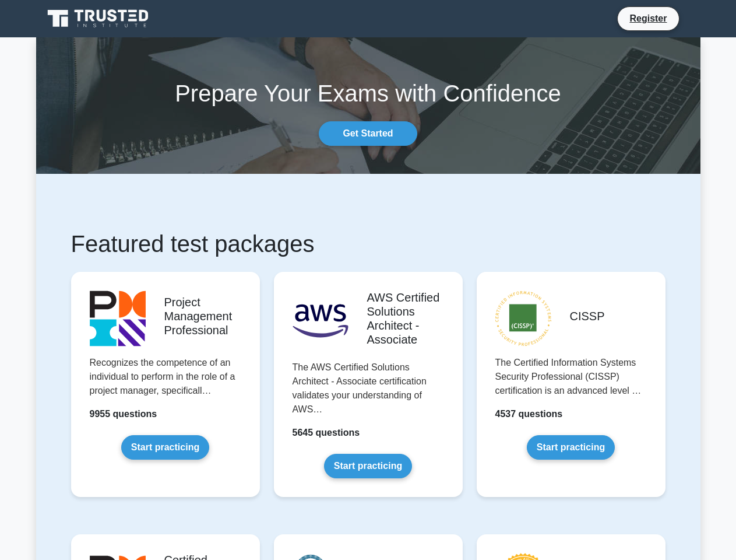 This screenshot has width=736, height=560. What do you see at coordinates (368, 244) in the screenshot?
I see `h1: Featured test packages` at bounding box center [368, 244].